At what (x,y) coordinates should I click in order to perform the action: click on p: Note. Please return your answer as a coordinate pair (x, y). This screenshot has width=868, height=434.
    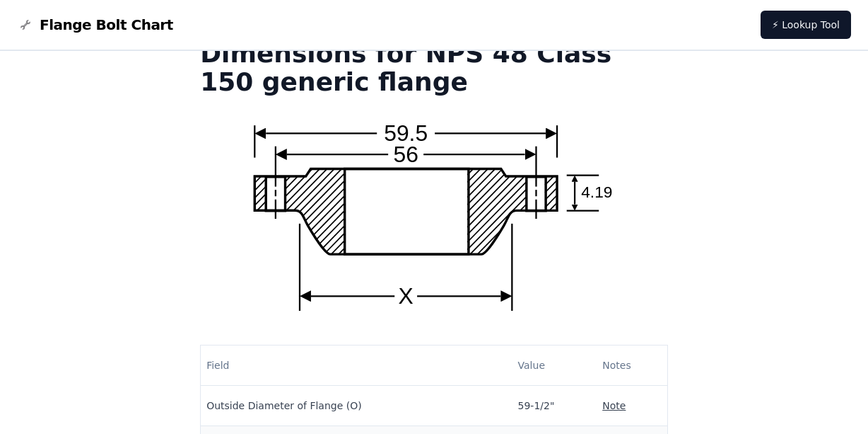
    Looking at the image, I should click on (613, 405).